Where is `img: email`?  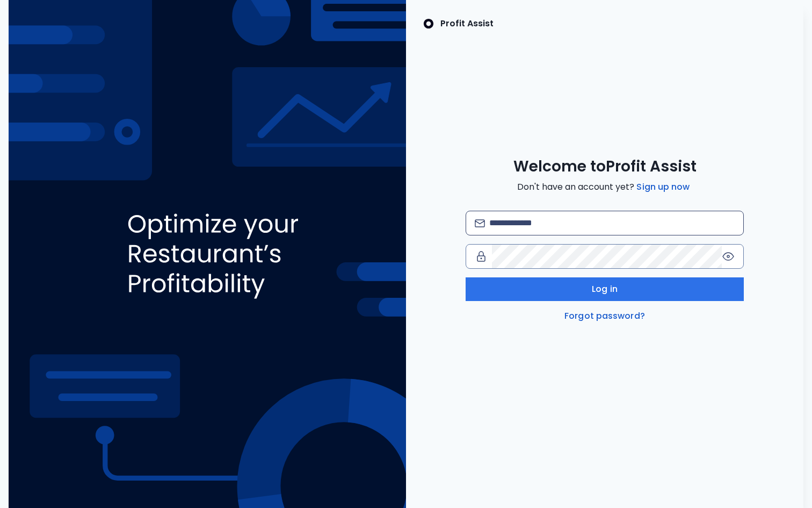
img: email is located at coordinates (480, 223).